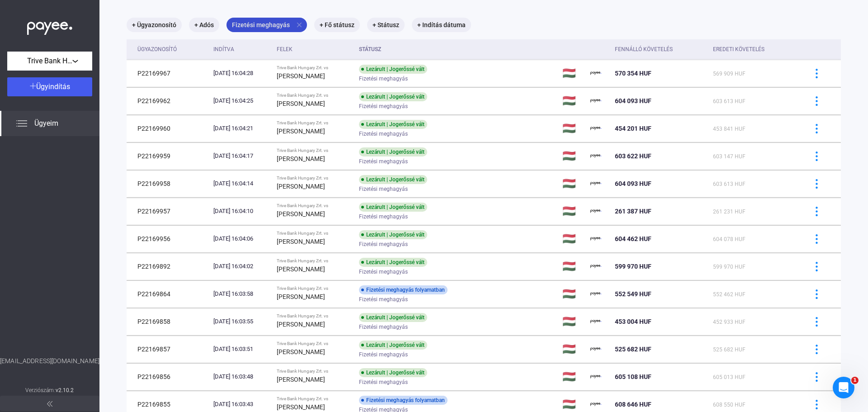  Describe the element at coordinates (441, 25) in the screenshot. I see `mat-chip: + Indítás dátuma` at that location.